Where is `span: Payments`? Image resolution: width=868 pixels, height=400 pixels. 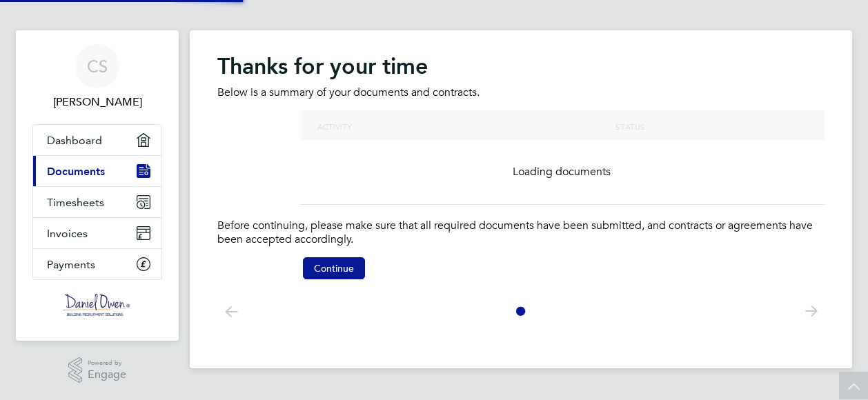
span: Payments is located at coordinates (71, 264).